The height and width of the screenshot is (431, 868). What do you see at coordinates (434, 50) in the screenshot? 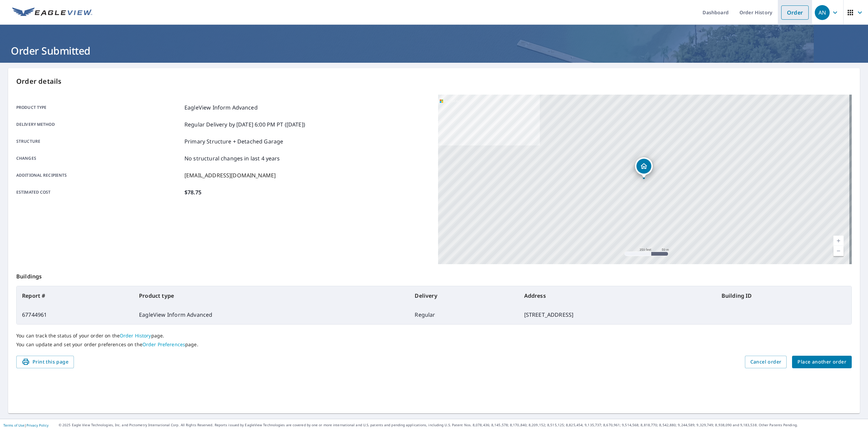
I see `h1: Order Submitted` at bounding box center [434, 50].